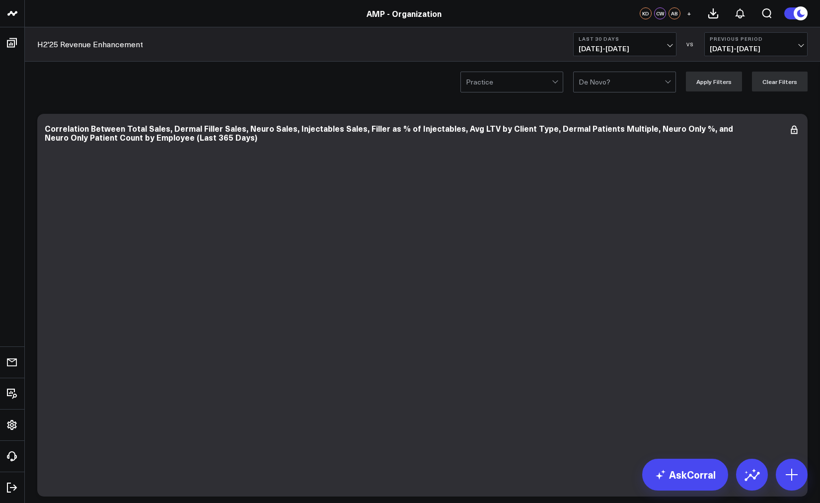 The image size is (820, 503). I want to click on div: AB, so click(675, 13).